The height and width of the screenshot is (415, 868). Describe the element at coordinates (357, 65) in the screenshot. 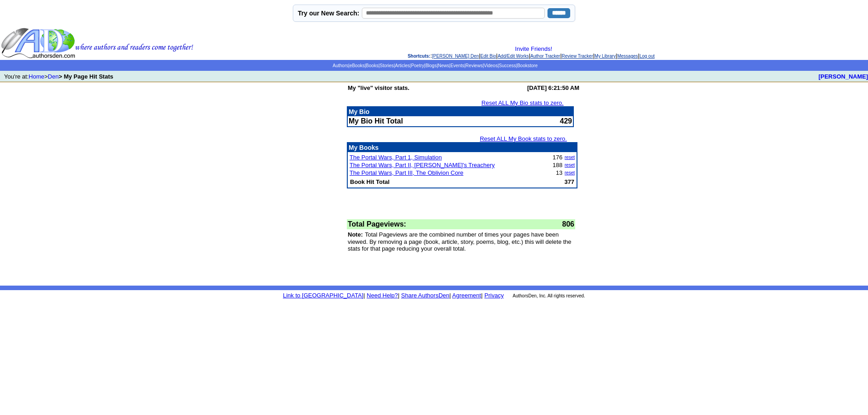

I see `a: eBooks` at that location.